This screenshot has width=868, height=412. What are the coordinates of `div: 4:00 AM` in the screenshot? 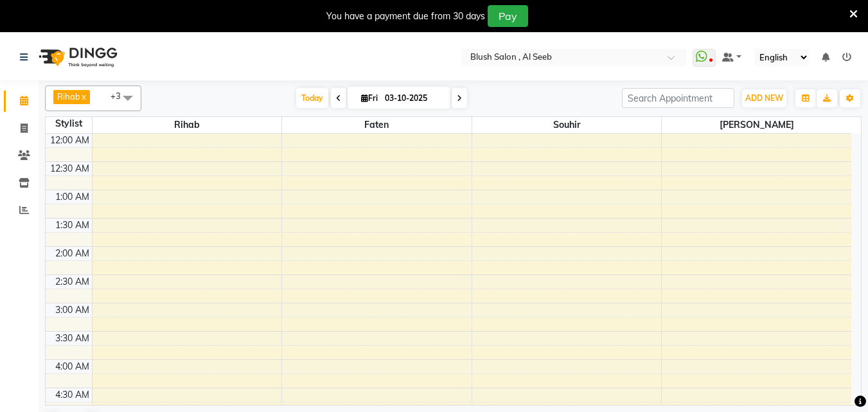 It's located at (72, 367).